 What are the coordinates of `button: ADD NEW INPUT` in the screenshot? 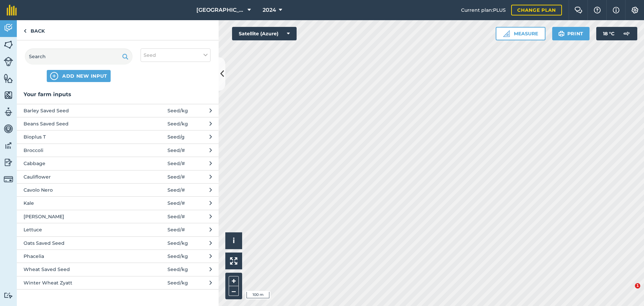 It's located at (79, 76).